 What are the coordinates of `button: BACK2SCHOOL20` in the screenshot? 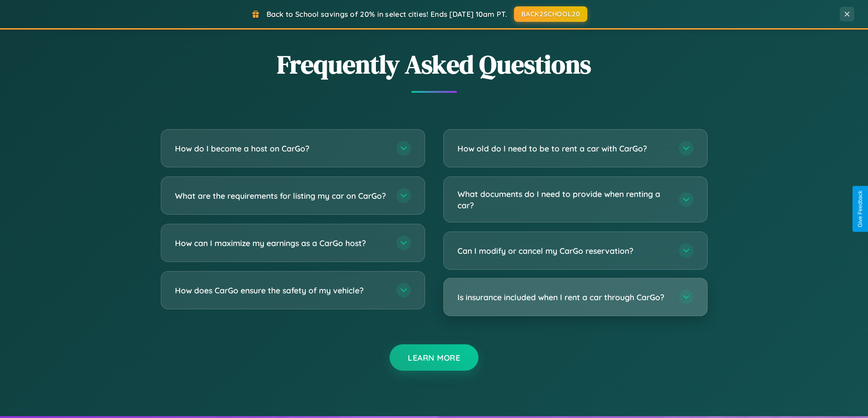 It's located at (551, 14).